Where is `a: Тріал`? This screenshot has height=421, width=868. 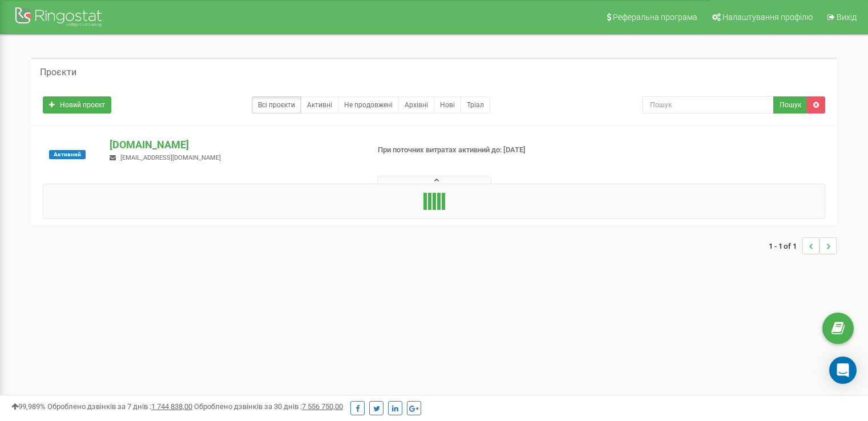
a: Тріал is located at coordinates (476, 105).